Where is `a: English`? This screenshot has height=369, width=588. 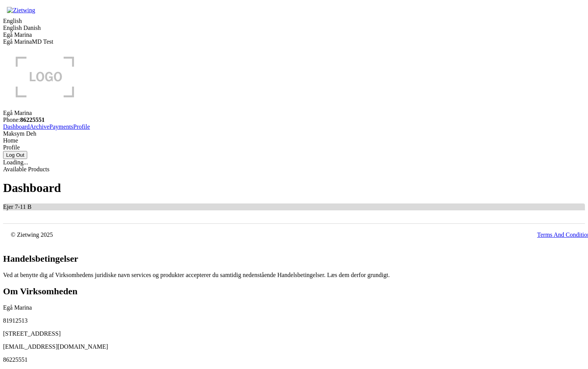
a: English is located at coordinates (12, 28).